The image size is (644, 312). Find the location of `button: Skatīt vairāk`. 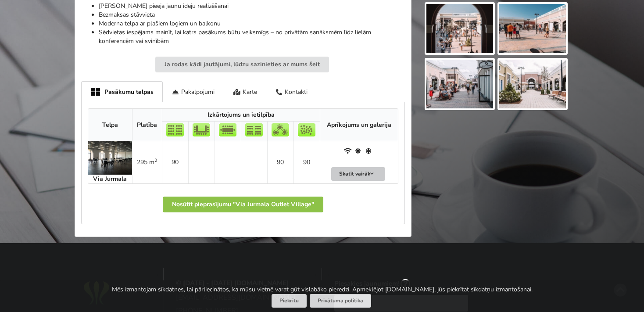

button: Skatīt vairāk is located at coordinates (359, 174).